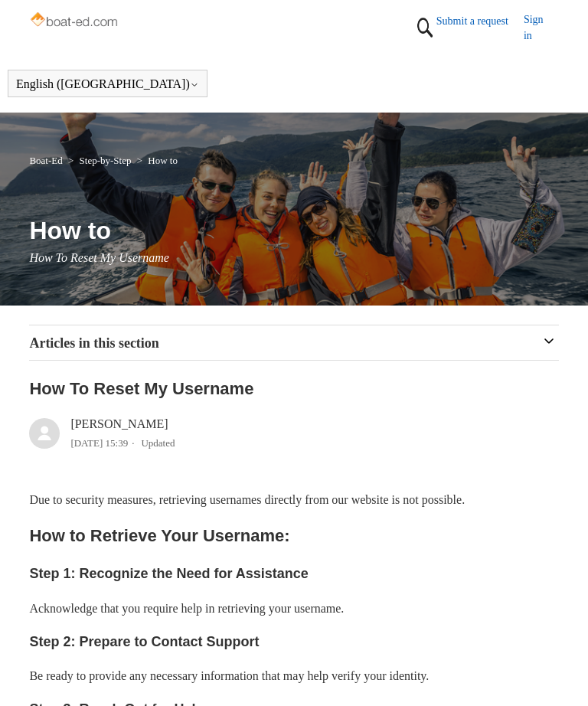 This screenshot has height=706, width=588. Describe the element at coordinates (293, 535) in the screenshot. I see `h2: How to Retrieve Your Username:` at that location.